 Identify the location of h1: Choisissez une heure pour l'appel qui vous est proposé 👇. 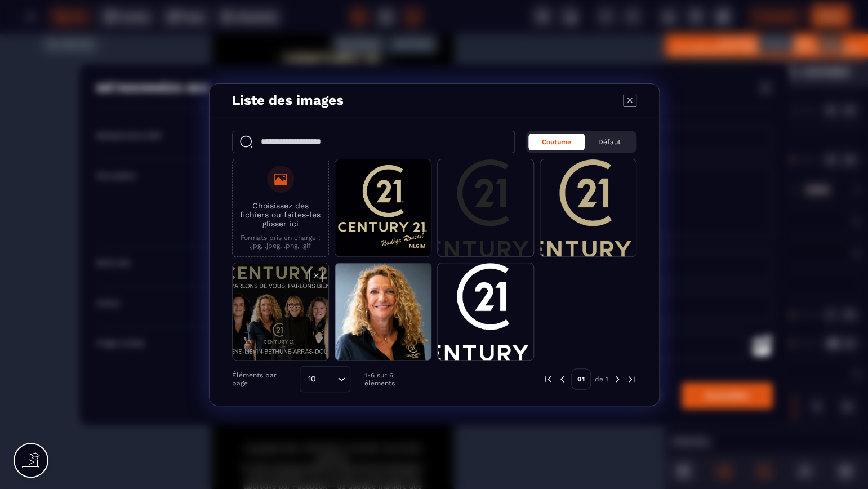
(121, 142).